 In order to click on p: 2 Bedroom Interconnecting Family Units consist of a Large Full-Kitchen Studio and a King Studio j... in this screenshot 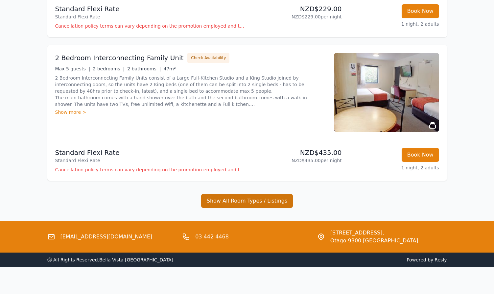, I will do `click(191, 91)`.